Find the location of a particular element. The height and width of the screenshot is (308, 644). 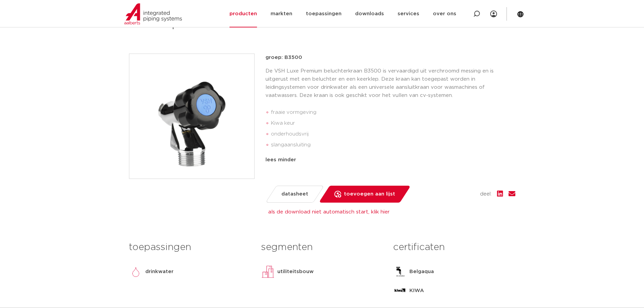

li: Kiwa keur is located at coordinates (393, 123).